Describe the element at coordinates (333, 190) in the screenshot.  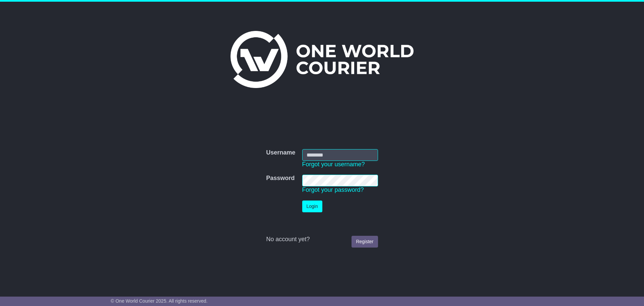
I see `a: Forgot your password?` at that location.